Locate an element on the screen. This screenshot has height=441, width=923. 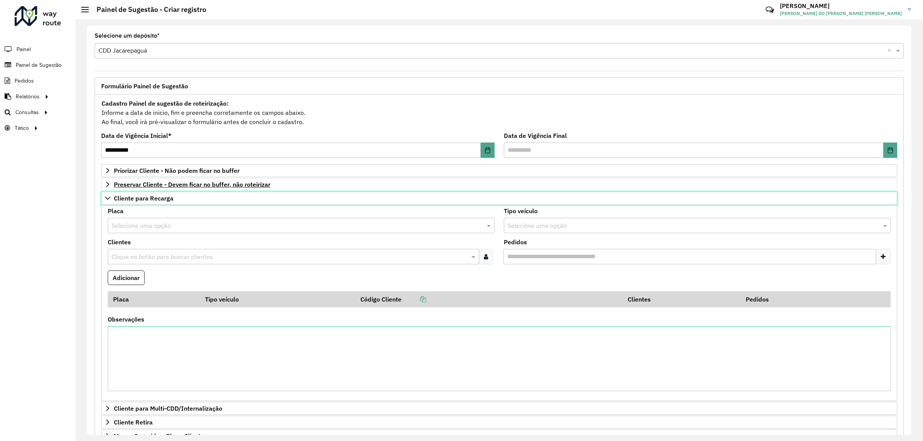
h2: Painel de Sugestão - Criar registro is located at coordinates (147, 10).